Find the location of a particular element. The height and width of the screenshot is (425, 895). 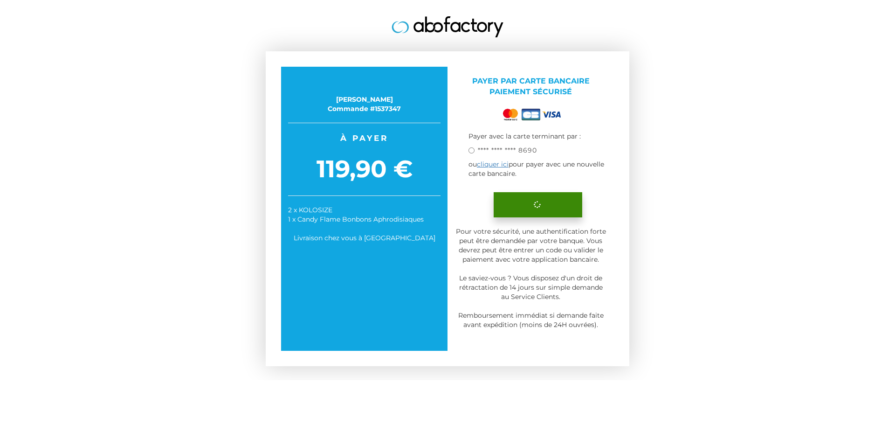

a: cliquer ici is located at coordinates (493, 164).